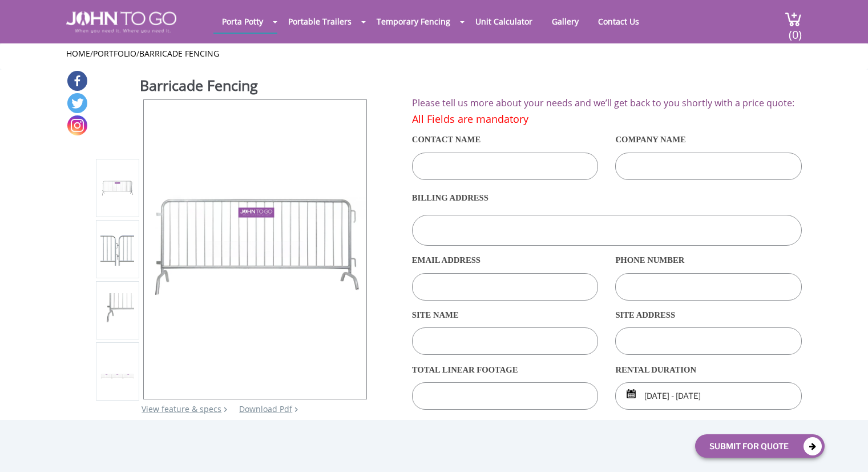 The image size is (868, 472). I want to click on label: rental duration, so click(708, 370).